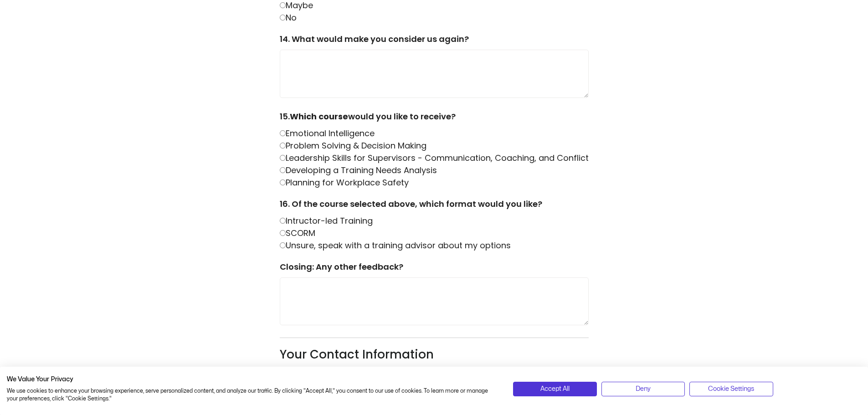 The image size is (868, 415). Describe the element at coordinates (555, 389) in the screenshot. I see `button: Accept all cookies` at that location.